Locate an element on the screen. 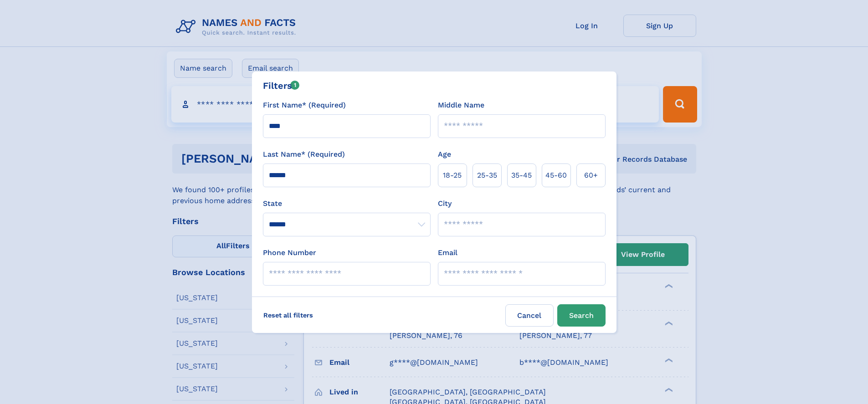 This screenshot has width=868, height=404. label: Reset all filters is located at coordinates (288, 315).